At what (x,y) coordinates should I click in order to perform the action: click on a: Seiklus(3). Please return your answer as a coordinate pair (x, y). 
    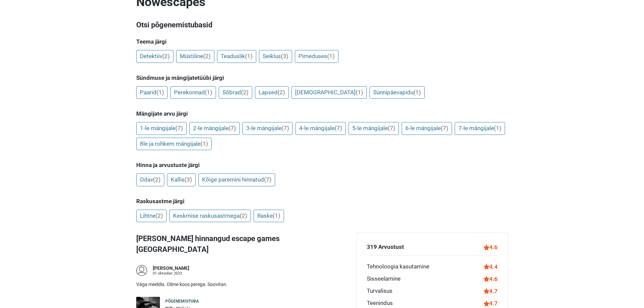
    Looking at the image, I should click on (276, 57).